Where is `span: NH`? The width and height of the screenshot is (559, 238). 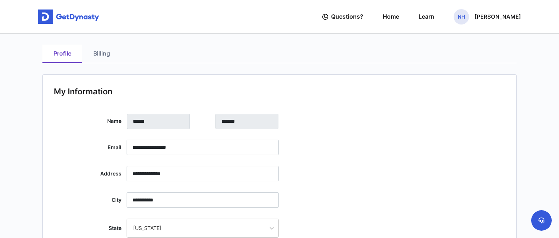
span: NH is located at coordinates (462, 17).